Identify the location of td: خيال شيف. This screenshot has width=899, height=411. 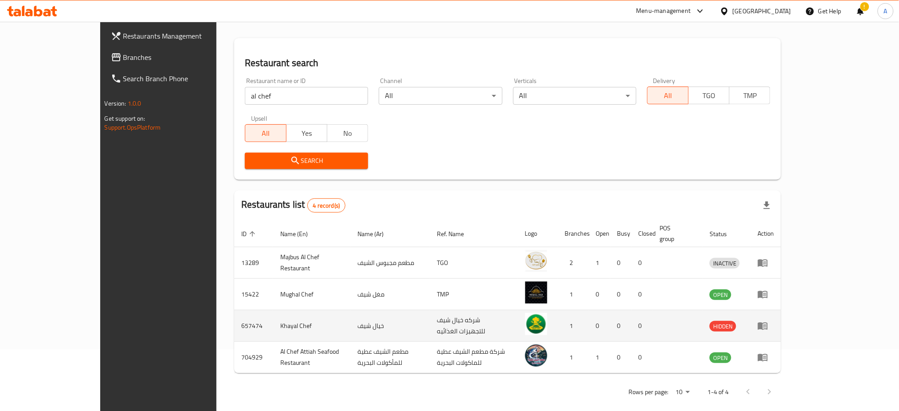
(390, 326).